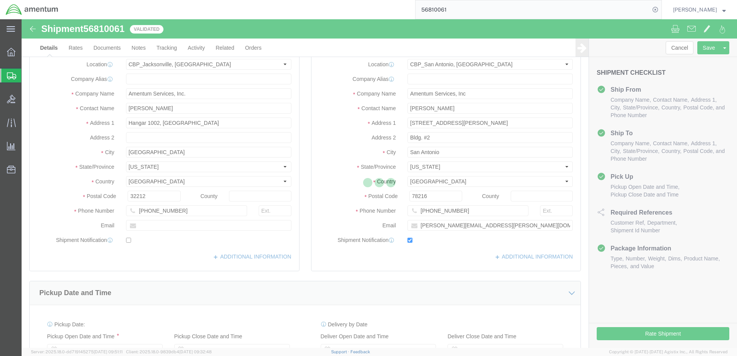  I want to click on a: Feedback, so click(360, 352).